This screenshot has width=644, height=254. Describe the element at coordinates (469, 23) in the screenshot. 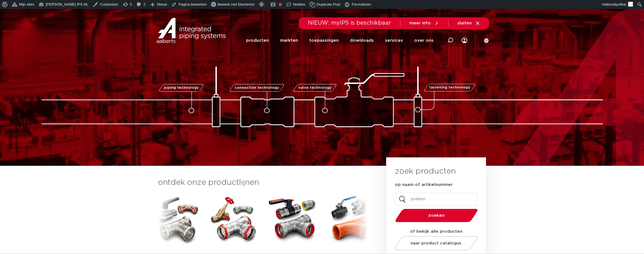

I see `a: sluiten` at that location.